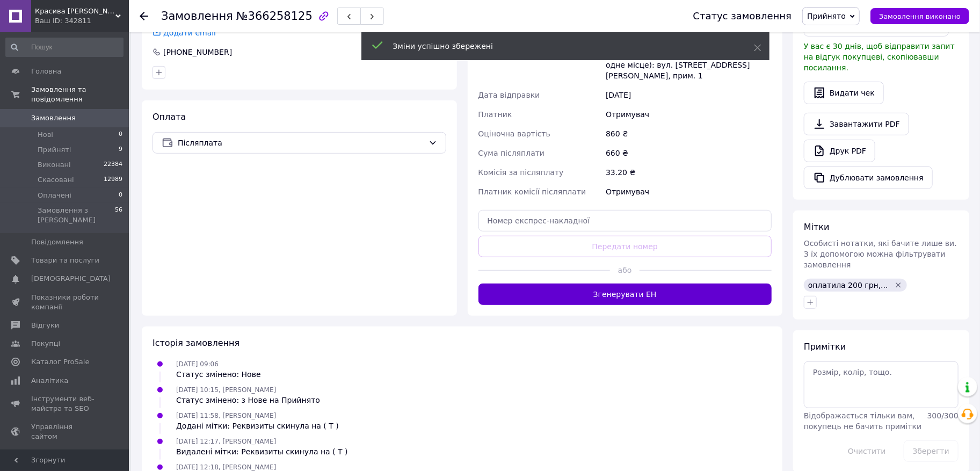 This screenshot has width=980, height=471. Describe the element at coordinates (532, 192) in the screenshot. I see `span: Платник комісії післяплати` at that location.